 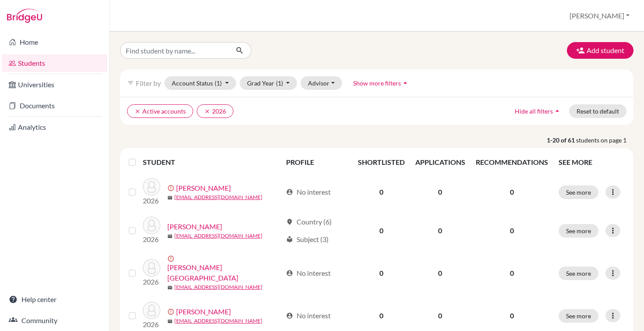 What do you see at coordinates (268, 83) in the screenshot?
I see `button: Grad Year(1)` at bounding box center [268, 83].